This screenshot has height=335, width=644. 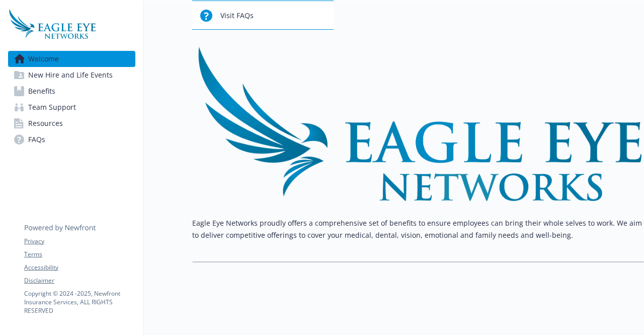 What do you see at coordinates (80, 301) in the screenshot?
I see `p: Copyright © 2024 - 2025 , Newfront Insurance Services, ALL RIGHTS RESERVED` at bounding box center [80, 301].